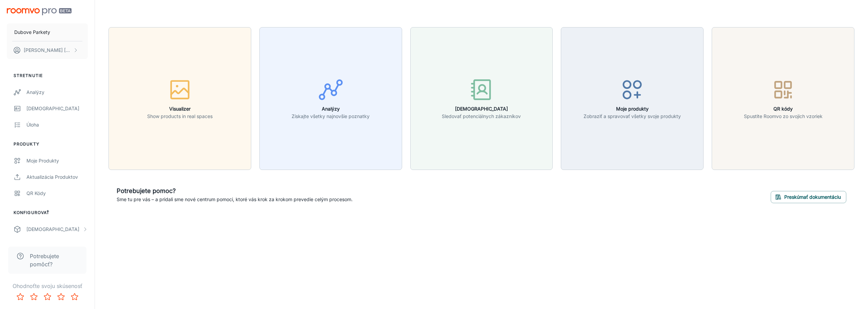 The height and width of the screenshot is (309, 868). I want to click on p: Show products in real spaces, so click(180, 117).